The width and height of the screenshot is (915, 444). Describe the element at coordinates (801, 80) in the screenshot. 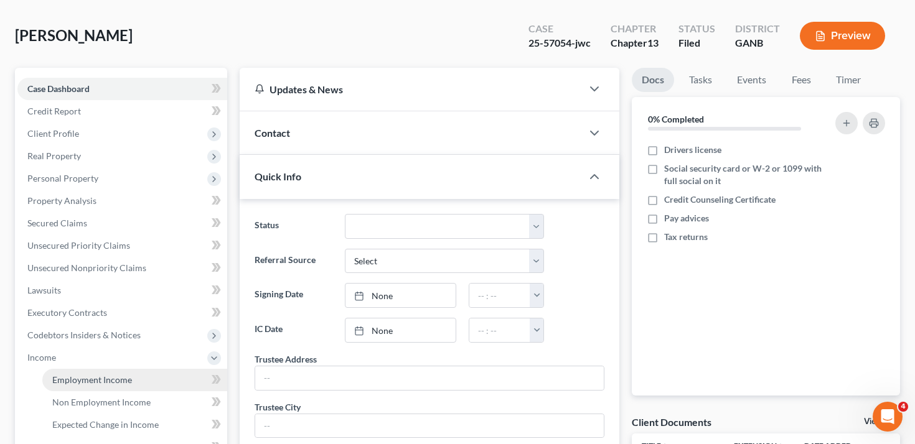

I see `a: Fees` at that location.